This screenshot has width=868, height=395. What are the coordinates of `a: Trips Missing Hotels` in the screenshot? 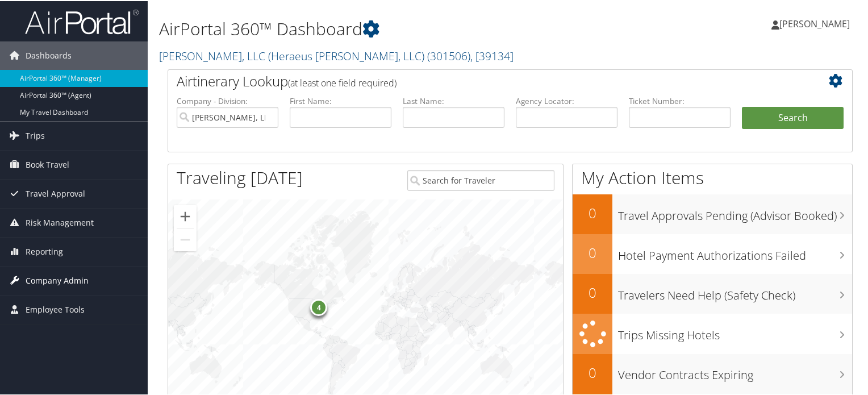 It's located at (712, 333).